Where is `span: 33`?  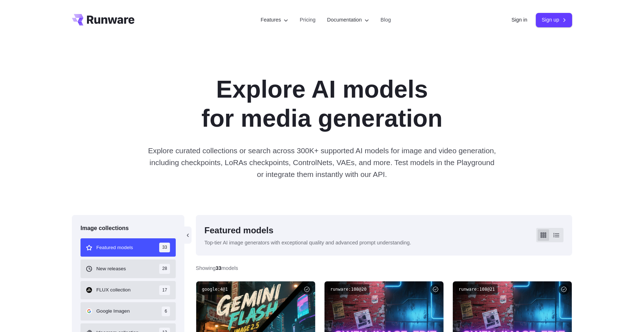
span: 33 is located at coordinates (164, 247).